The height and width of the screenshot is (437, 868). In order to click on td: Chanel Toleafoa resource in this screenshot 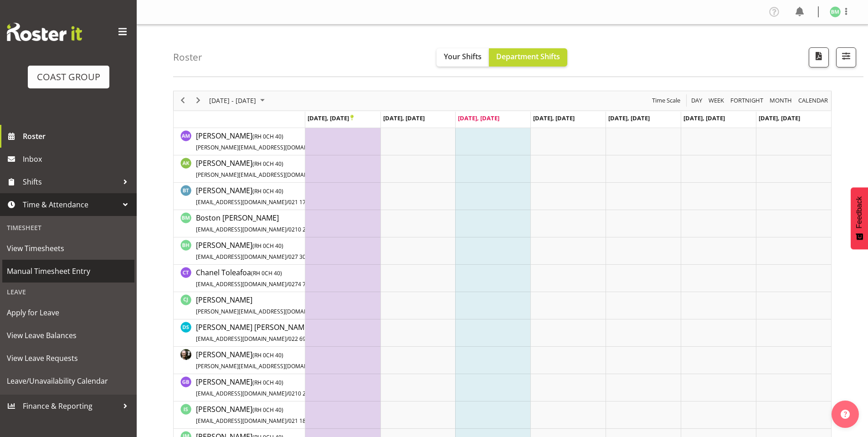, I will do `click(239, 279)`.